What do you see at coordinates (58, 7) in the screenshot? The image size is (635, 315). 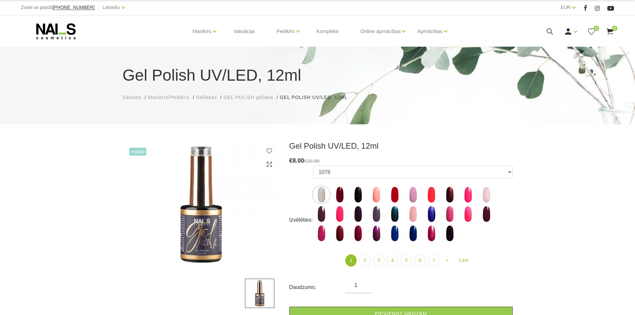 I see `div: Zvani un pasūti` at bounding box center [58, 7].